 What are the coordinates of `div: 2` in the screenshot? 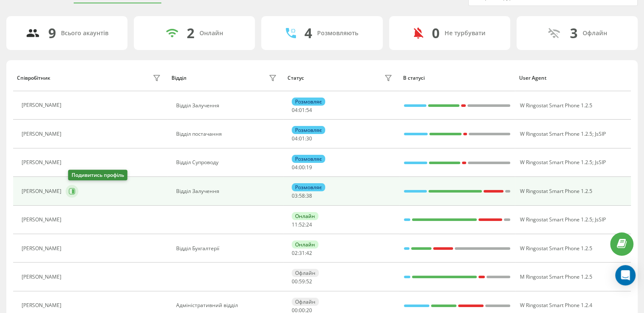 It's located at (190, 33).